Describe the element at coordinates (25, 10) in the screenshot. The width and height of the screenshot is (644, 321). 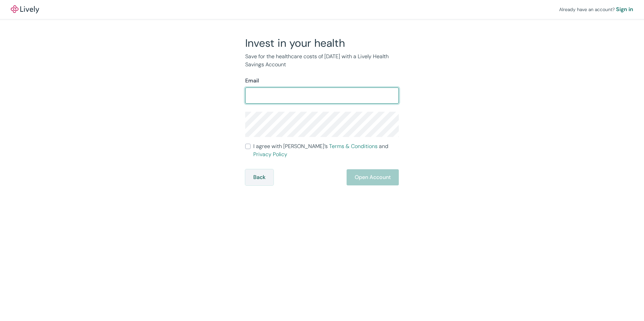
I see `img: Lively` at that location.